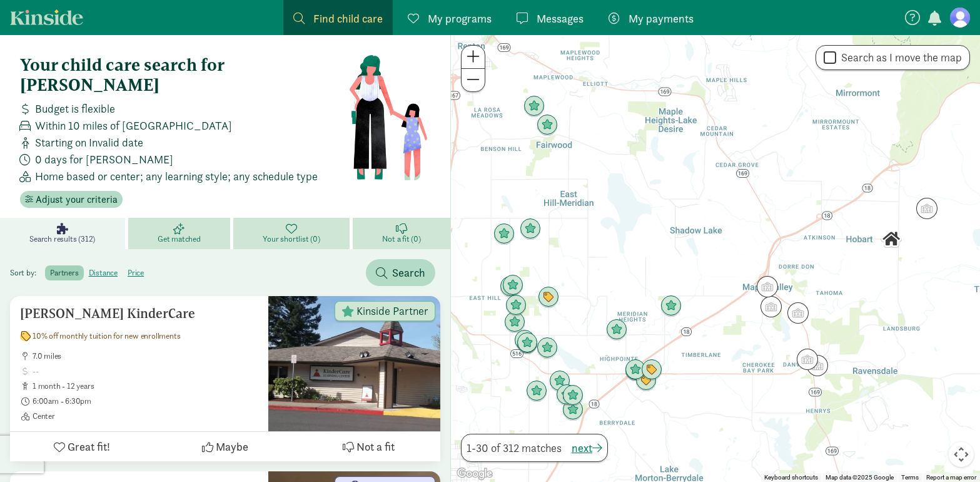 The image size is (980, 482). Describe the element at coordinates (408, 272) in the screenshot. I see `span: Search` at that location.